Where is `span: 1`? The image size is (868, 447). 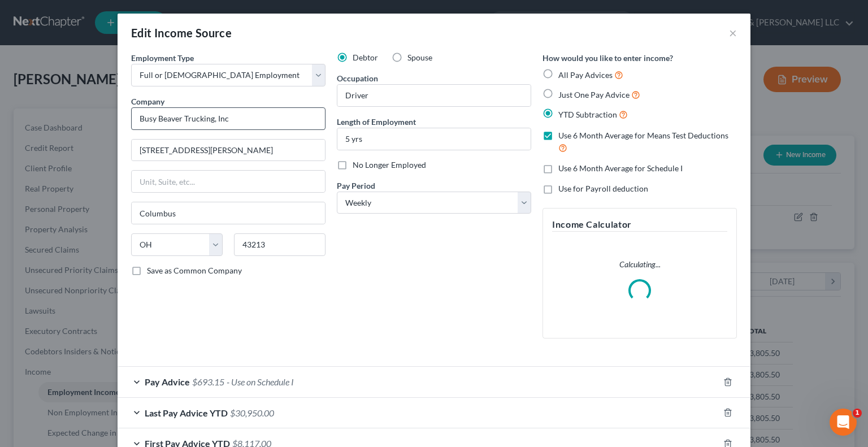 span: 1 is located at coordinates (857, 413).